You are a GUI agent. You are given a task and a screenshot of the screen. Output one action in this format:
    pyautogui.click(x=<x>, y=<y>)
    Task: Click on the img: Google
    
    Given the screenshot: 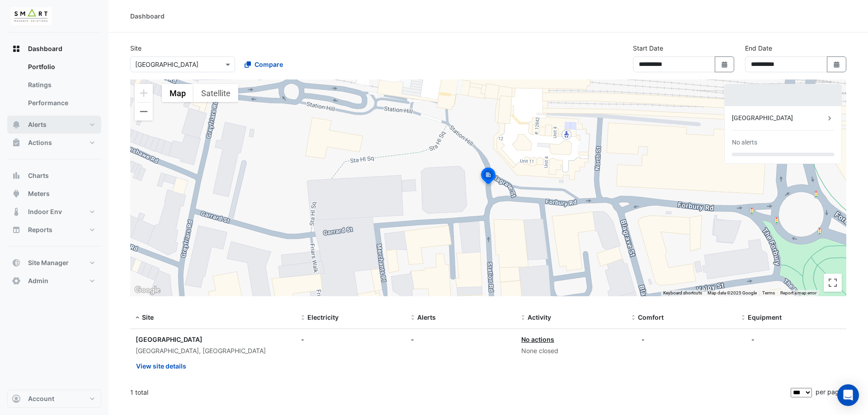 What is the action you would take?
    pyautogui.click(x=147, y=290)
    